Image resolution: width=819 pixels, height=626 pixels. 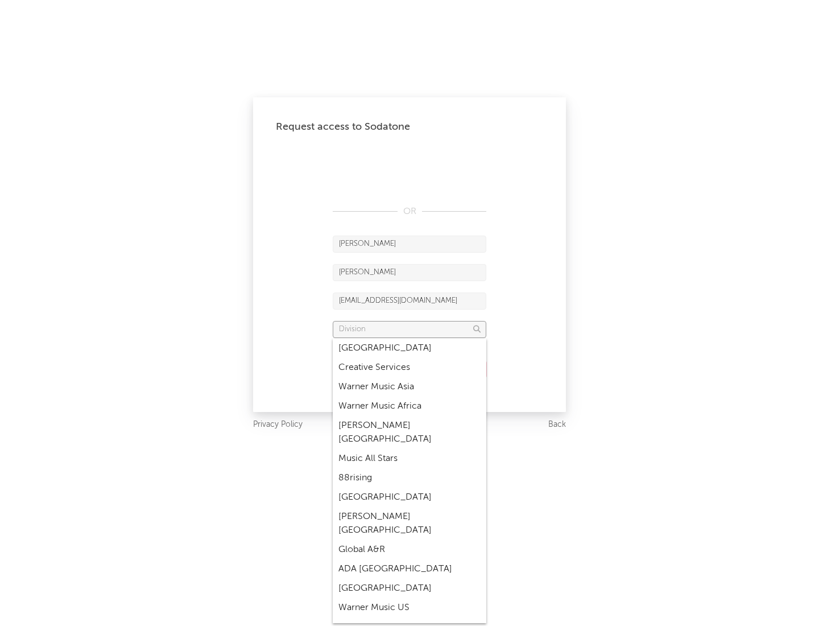 What do you see at coordinates (409, 607) in the screenshot?
I see `div: Warner Music US` at bounding box center [409, 607].